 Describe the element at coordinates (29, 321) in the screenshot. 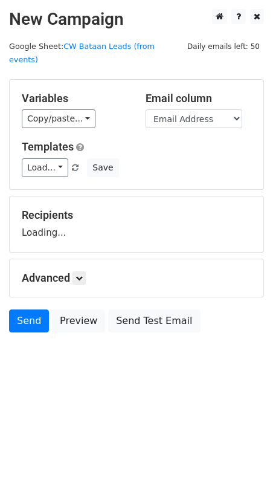

I see `a: Send` at that location.